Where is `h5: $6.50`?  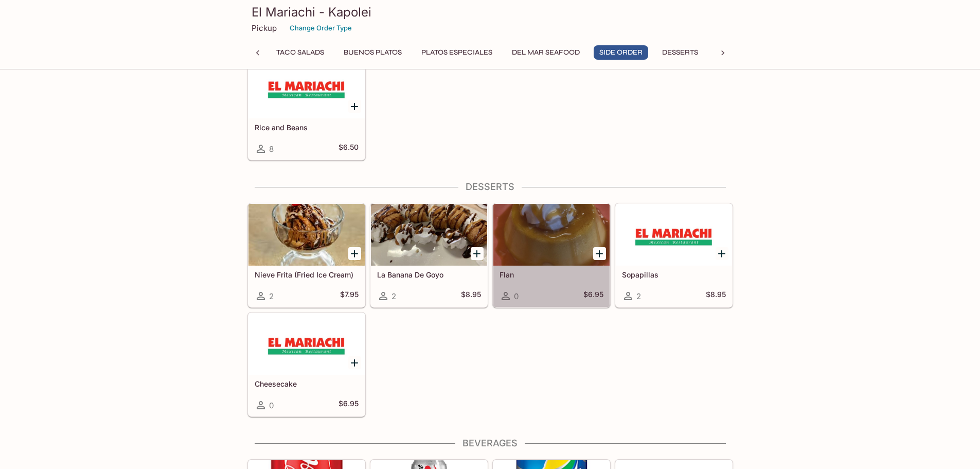 h5: $6.50 is located at coordinates (348, 148).